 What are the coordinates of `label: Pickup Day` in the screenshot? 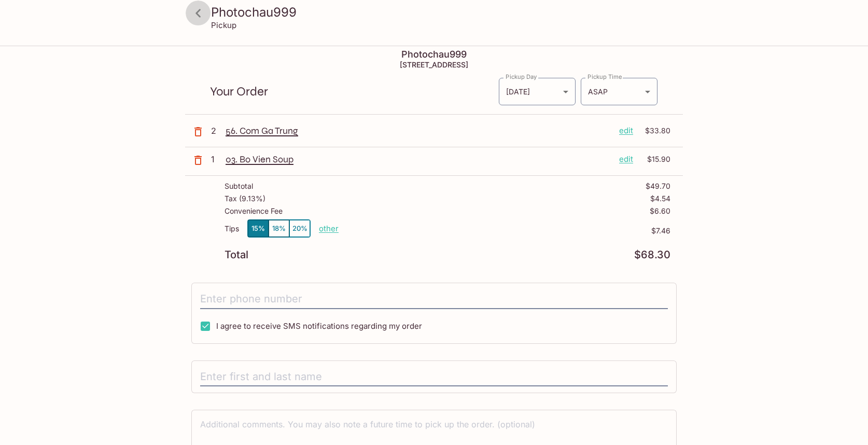 It's located at (521, 77).